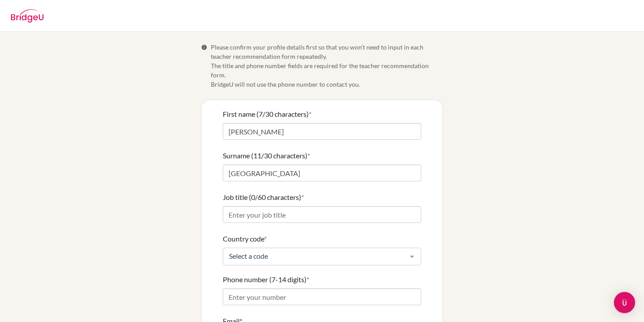 Image resolution: width=644 pixels, height=322 pixels. Describe the element at coordinates (322, 131) in the screenshot. I see `input: Enter your first name` at that location.